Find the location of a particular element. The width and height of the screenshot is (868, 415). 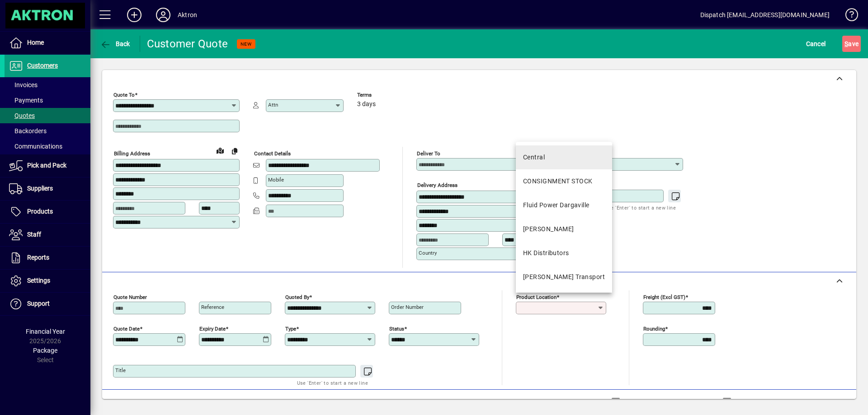

button: Back is located at coordinates (115, 44).